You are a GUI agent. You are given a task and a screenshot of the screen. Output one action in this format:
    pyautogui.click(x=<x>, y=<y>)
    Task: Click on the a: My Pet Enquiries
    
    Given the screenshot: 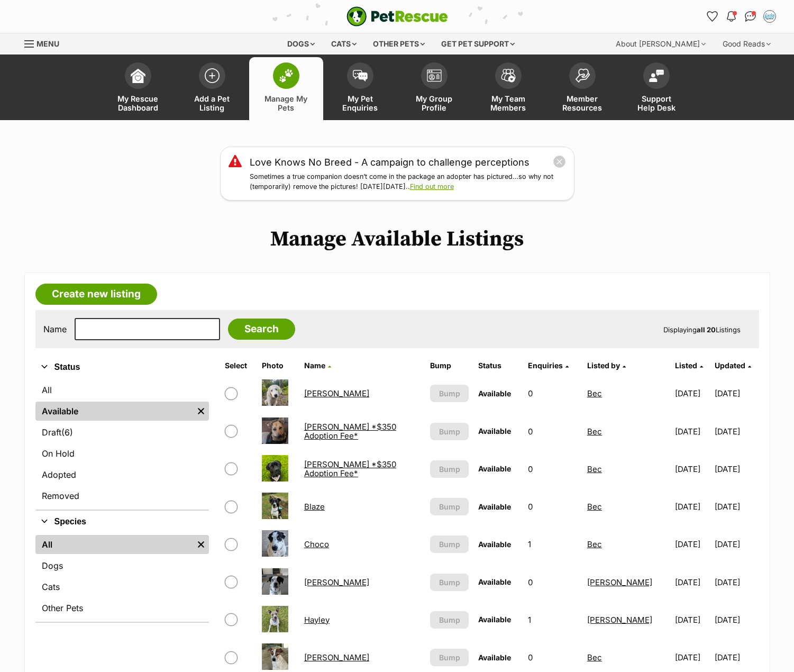 What is the action you would take?
    pyautogui.click(x=360, y=89)
    